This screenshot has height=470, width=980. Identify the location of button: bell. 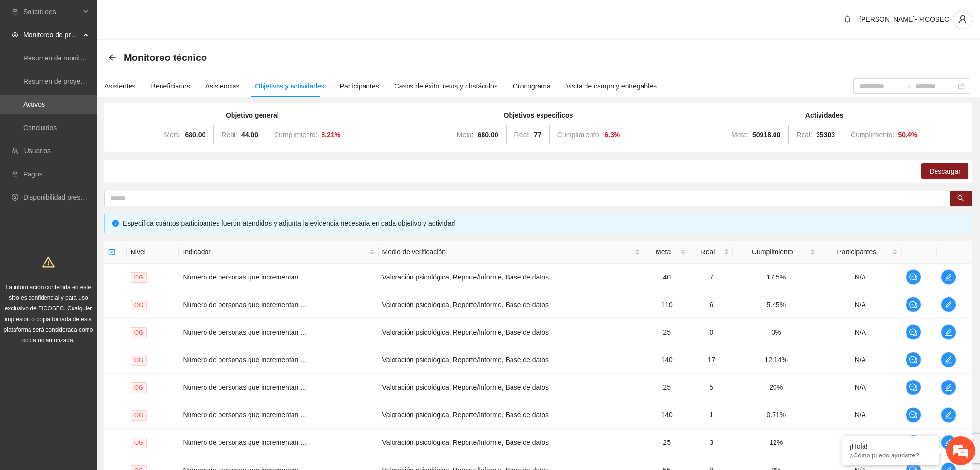
(847, 20).